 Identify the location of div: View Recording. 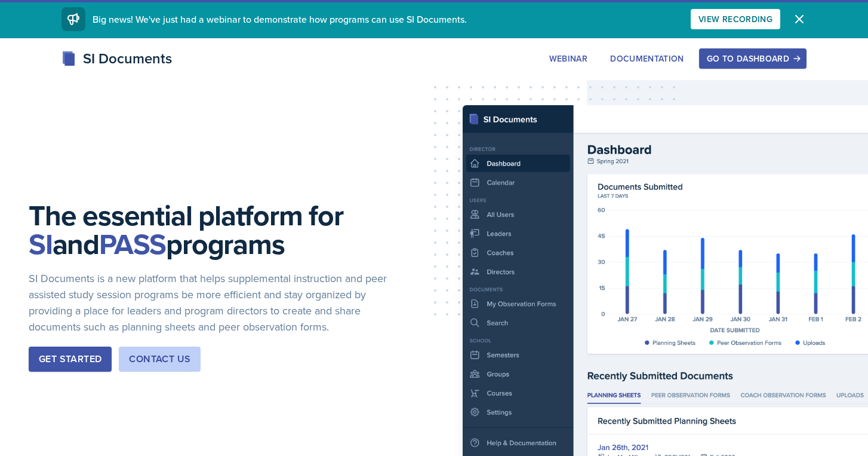
(735, 19).